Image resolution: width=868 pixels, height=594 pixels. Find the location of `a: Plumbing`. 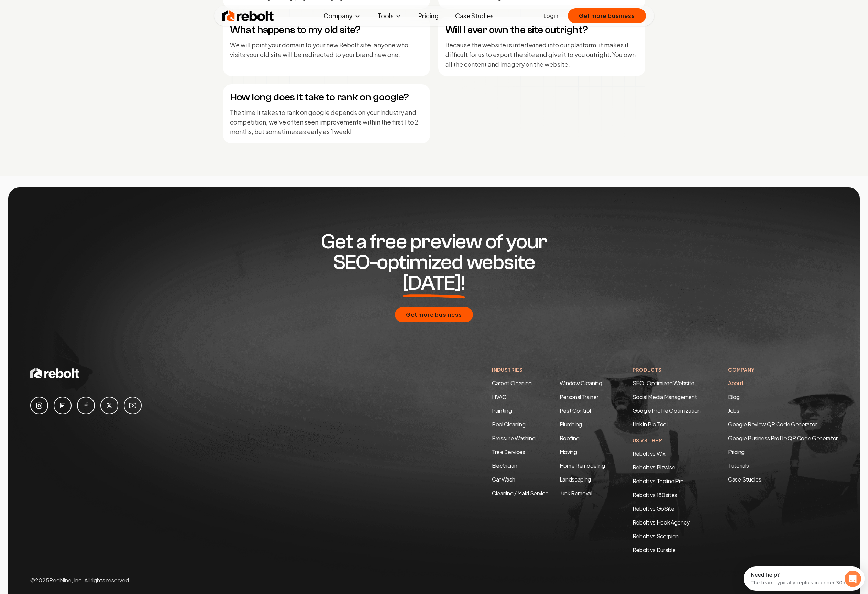

a: Plumbing is located at coordinates (571, 424).